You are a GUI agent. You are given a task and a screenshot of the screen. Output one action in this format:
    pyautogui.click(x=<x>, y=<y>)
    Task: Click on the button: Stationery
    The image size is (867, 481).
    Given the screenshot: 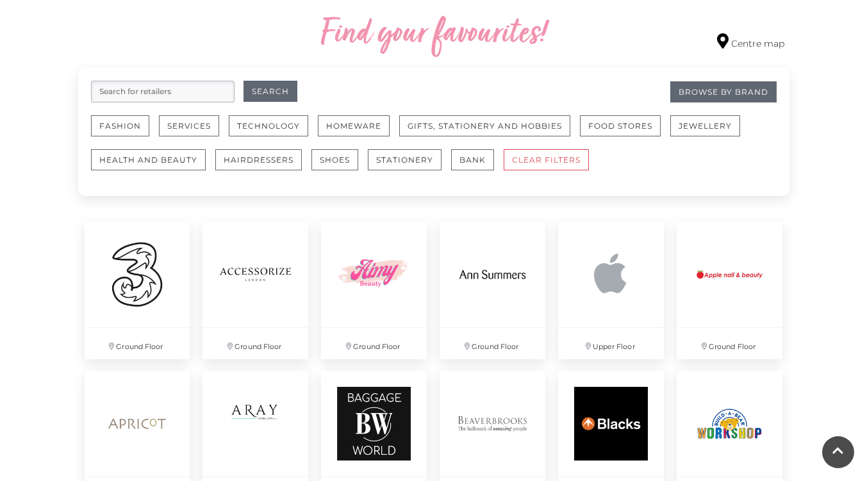 What is the action you would take?
    pyautogui.click(x=404, y=160)
    